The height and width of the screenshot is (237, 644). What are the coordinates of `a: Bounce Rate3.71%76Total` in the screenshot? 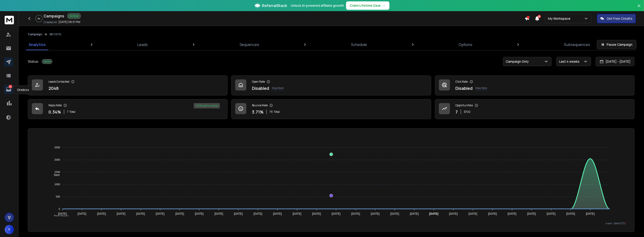 It's located at (331, 109).